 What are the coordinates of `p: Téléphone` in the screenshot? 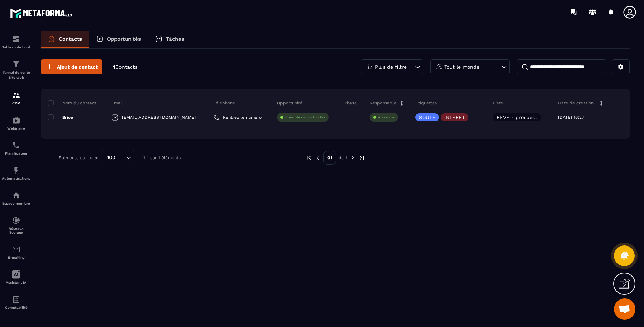 It's located at (225, 103).